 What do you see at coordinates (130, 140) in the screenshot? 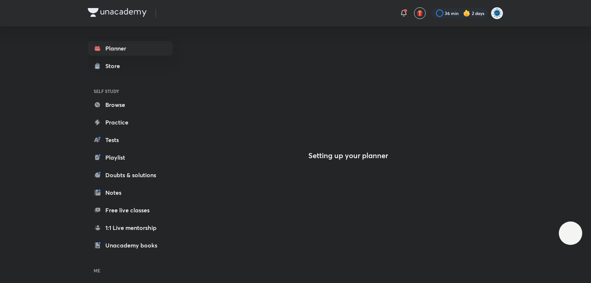
I see `a: Tests` at bounding box center [130, 140].